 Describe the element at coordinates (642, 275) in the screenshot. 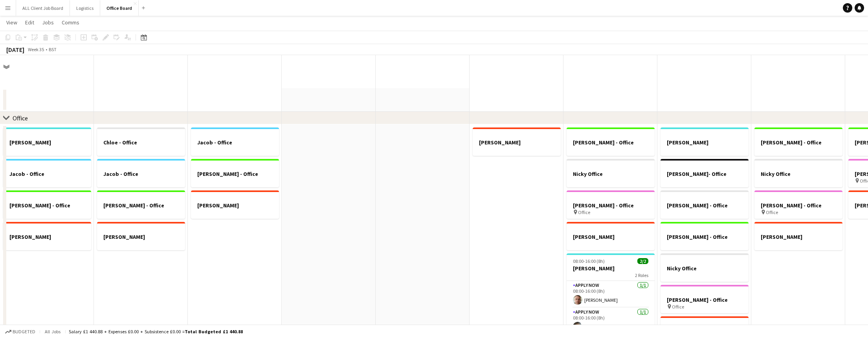

I see `span: 2 Roles` at that location.